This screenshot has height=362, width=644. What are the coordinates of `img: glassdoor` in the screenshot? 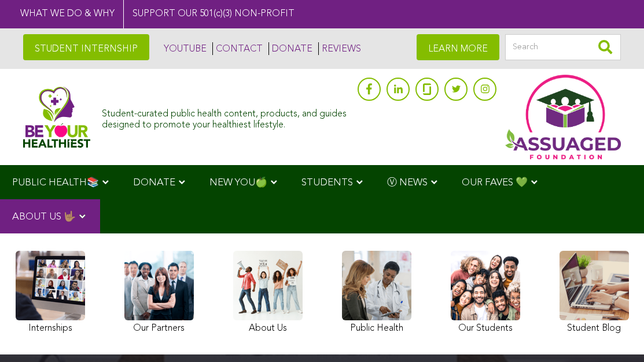 It's located at (427, 89).